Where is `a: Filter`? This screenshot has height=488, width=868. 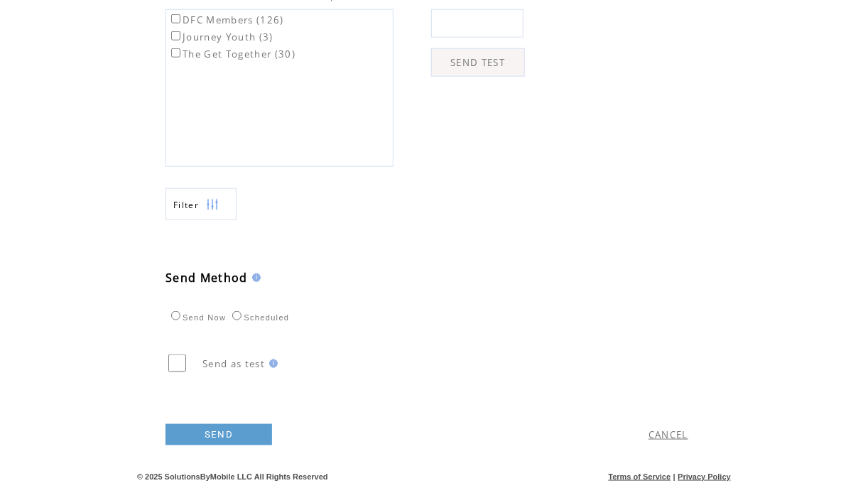
a: Filter is located at coordinates (201, 204).